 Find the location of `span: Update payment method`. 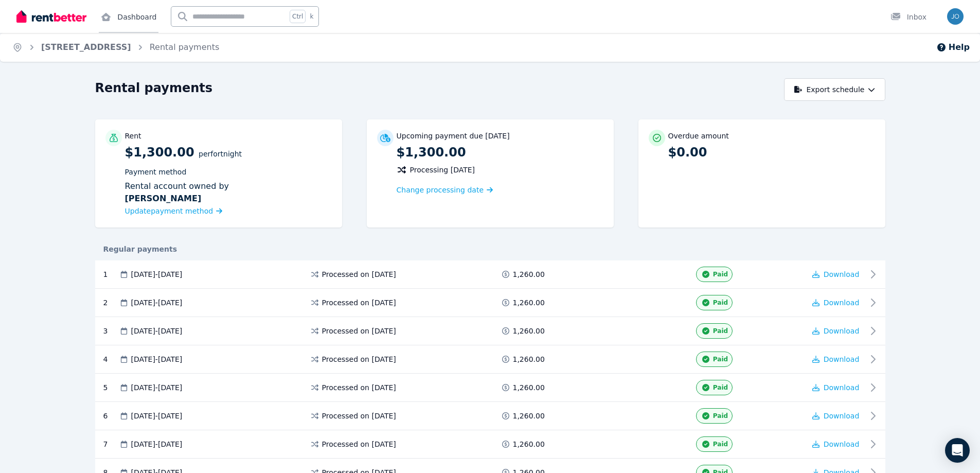

span: Update payment method is located at coordinates (169, 211).